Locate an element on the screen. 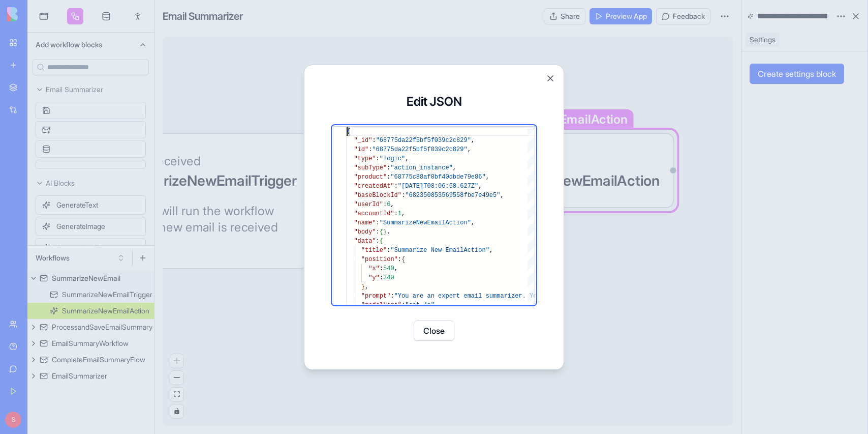 The width and height of the screenshot is (868, 434). span: 1 is located at coordinates (399, 213).